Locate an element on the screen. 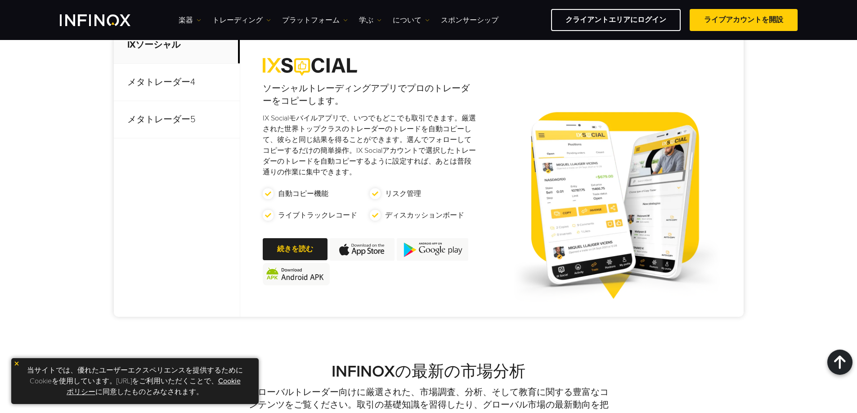  font: スポンサーシップ is located at coordinates (469, 20).